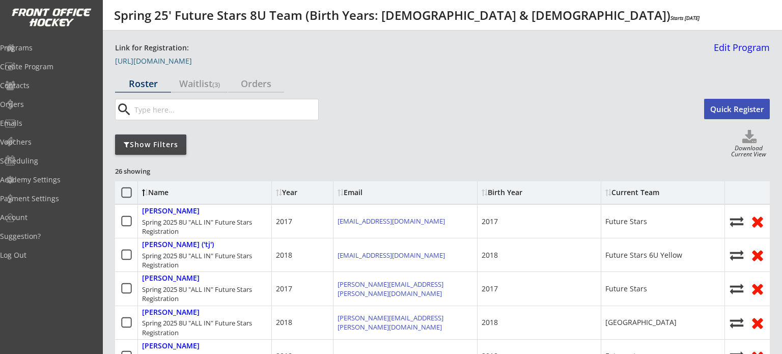  Describe the element at coordinates (143, 83) in the screenshot. I see `div: Roster` at that location.